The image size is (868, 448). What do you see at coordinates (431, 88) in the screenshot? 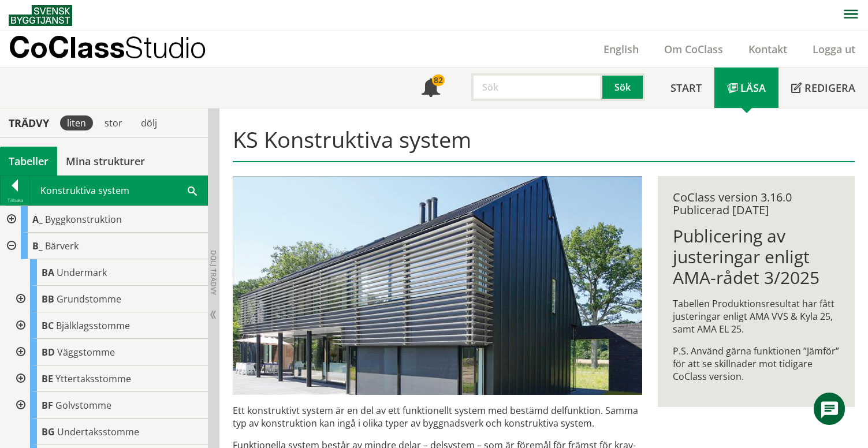
I see `a: 82` at bounding box center [431, 88].